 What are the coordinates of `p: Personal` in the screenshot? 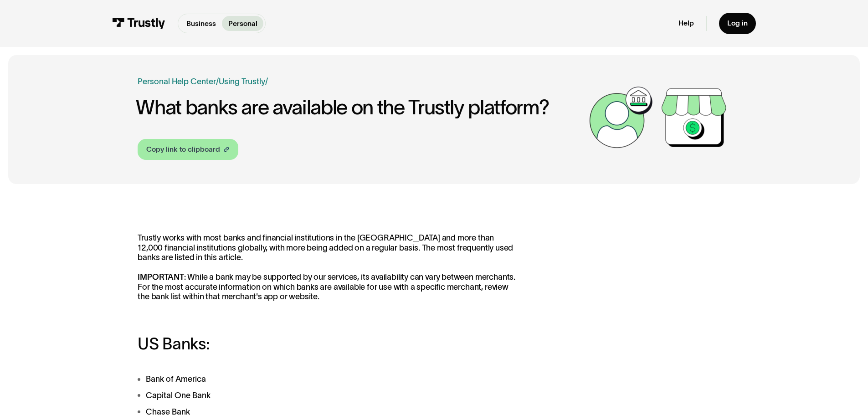 It's located at (243, 24).